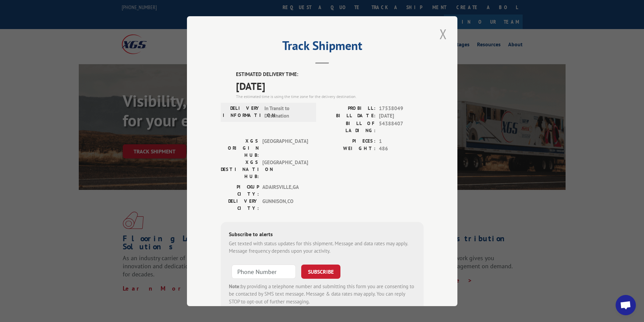 The height and width of the screenshot is (322, 644). I want to click on label: WEIGHT:, so click(348, 149).